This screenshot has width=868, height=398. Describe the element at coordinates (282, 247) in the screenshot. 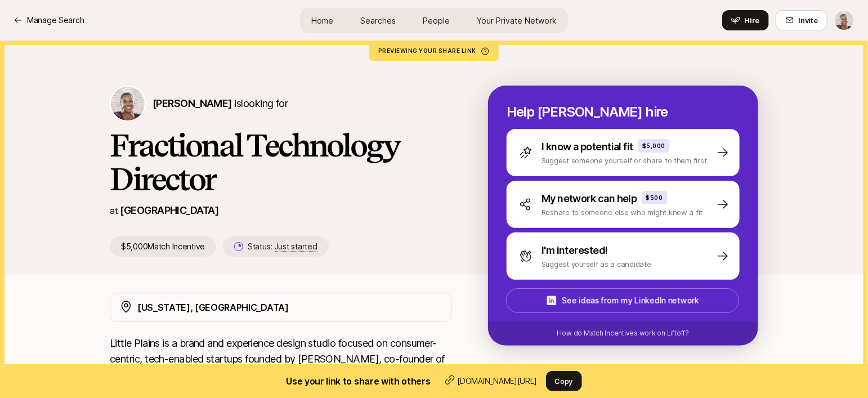

I see `p: Status:` at that location.